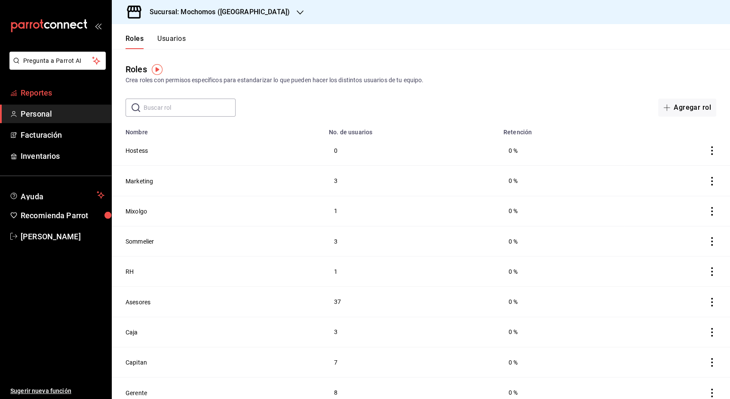 The image size is (730, 399). What do you see at coordinates (129, 271) in the screenshot?
I see `button: RH` at bounding box center [129, 271].